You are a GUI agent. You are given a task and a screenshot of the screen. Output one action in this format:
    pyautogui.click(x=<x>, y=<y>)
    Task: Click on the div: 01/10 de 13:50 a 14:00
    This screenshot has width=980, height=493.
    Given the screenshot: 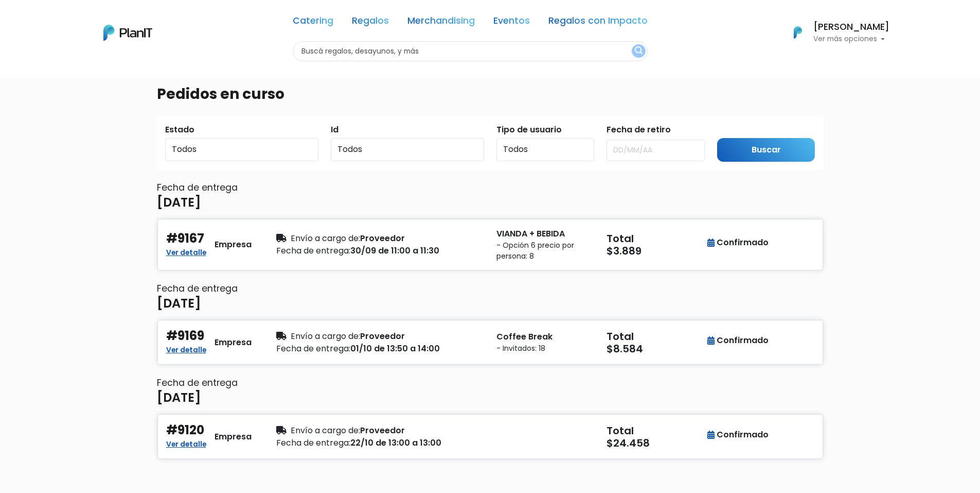 What is the action you would take?
    pyautogui.click(x=380, y=349)
    